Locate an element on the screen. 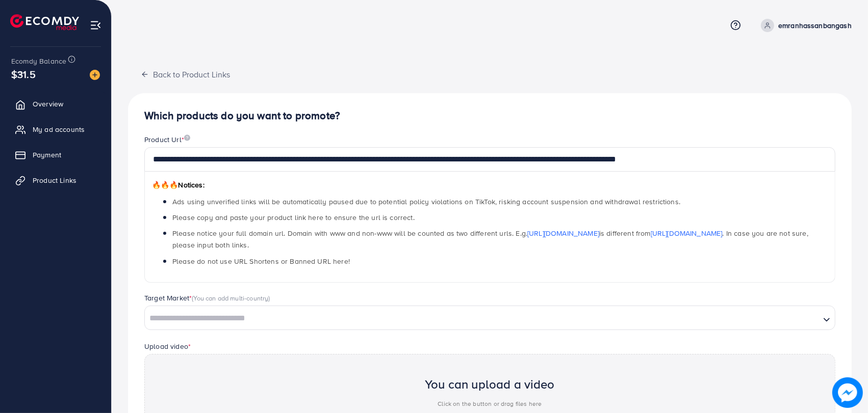 The image size is (868, 413). p: Click on the button or drag files here is located at coordinates (489, 404).